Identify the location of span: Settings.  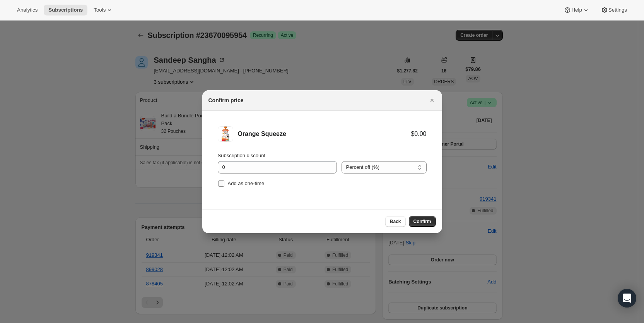
(618, 10).